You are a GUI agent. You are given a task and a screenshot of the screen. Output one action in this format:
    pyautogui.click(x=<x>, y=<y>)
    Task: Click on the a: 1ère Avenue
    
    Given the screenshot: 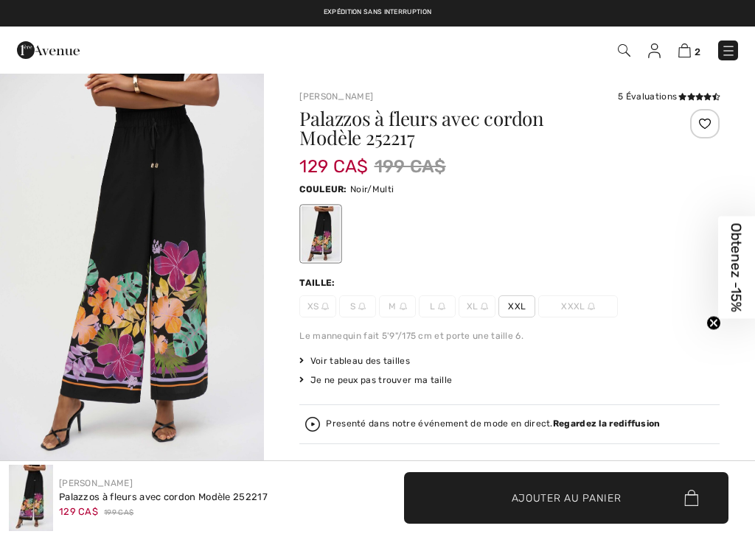 What is the action you would take?
    pyautogui.click(x=48, y=49)
    